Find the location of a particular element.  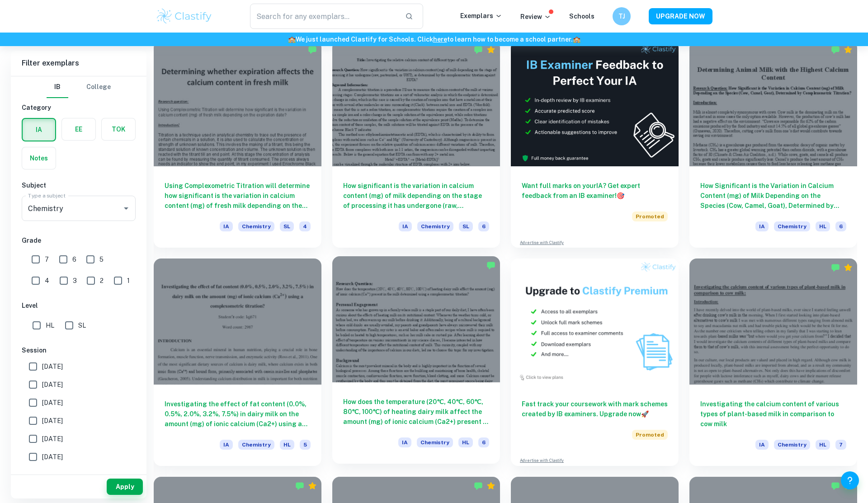

button: TOK is located at coordinates (118, 130).